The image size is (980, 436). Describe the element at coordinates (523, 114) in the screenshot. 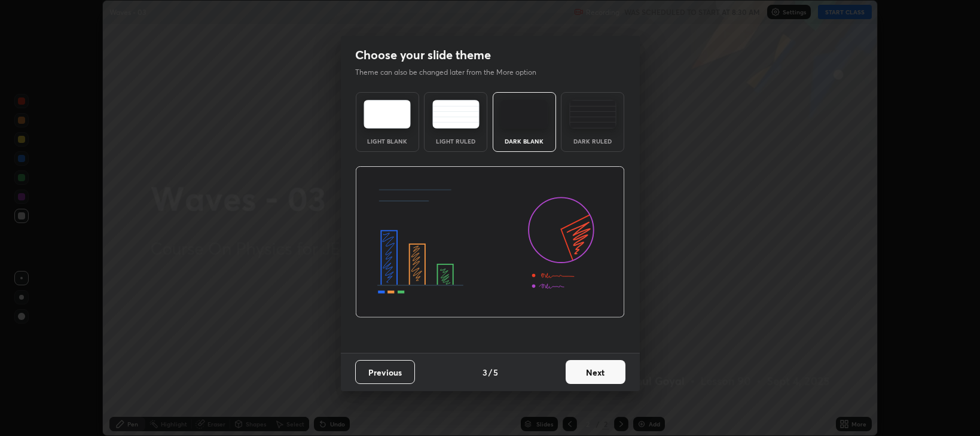

I see `img: darkTheme.f0cc69e5.svg` at that location.